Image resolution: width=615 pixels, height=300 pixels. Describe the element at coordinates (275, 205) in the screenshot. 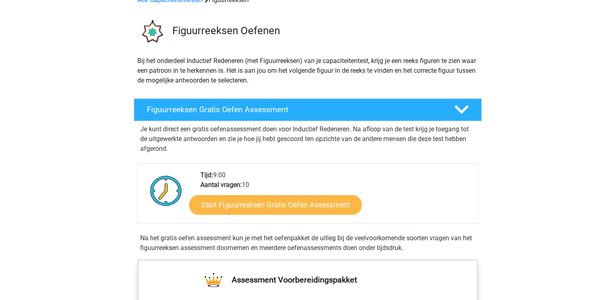

I see `a: Start Figuurreeksen Gratis Oefen Assessment` at that location.